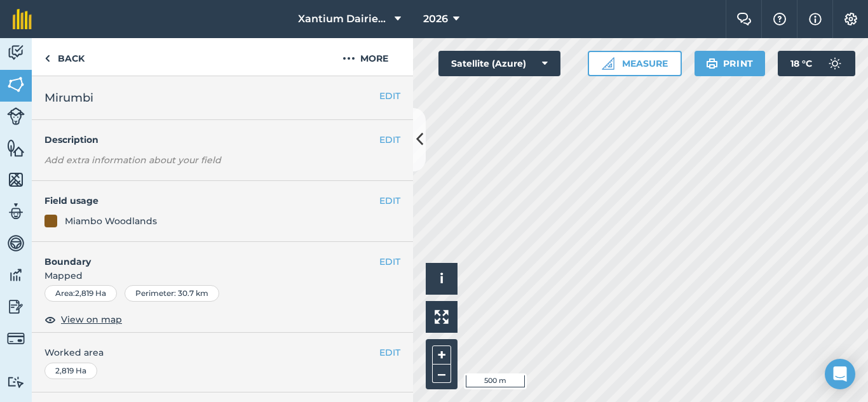 Image resolution: width=868 pixels, height=402 pixels. What do you see at coordinates (442, 317) in the screenshot?
I see `img: Four arrows, one pointing top left, one top right, one bottom right and the last bottom left` at bounding box center [442, 317].